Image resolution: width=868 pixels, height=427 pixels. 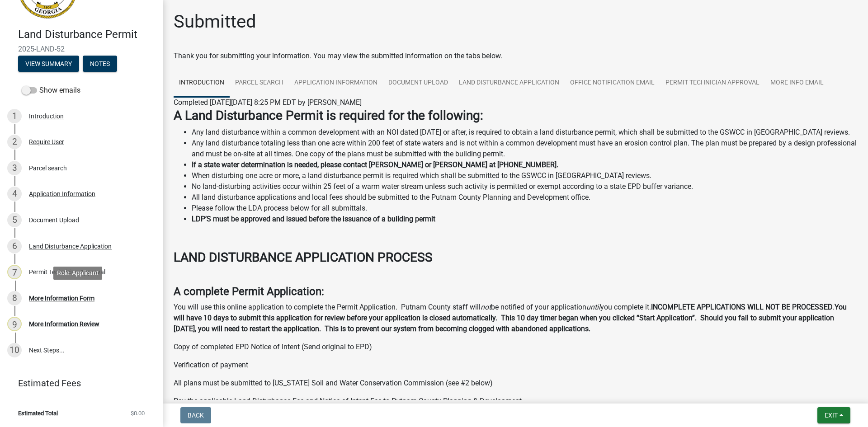 What do you see at coordinates (14, 220) in the screenshot?
I see `div: 5` at bounding box center [14, 220].